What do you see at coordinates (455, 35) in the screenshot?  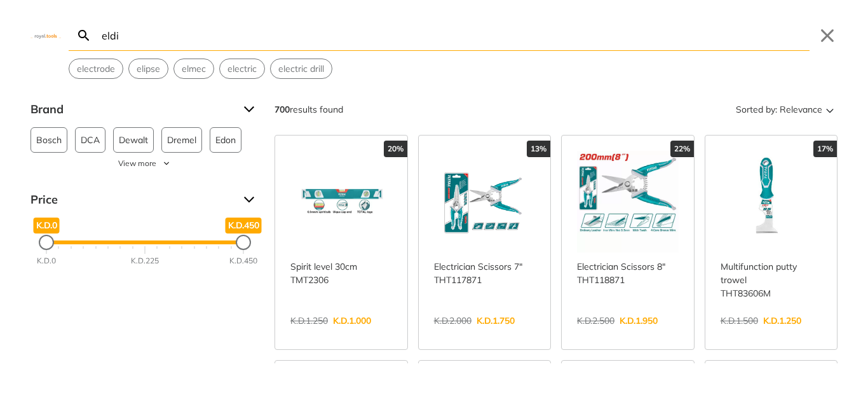 I see `input: Search…` at bounding box center [455, 35].